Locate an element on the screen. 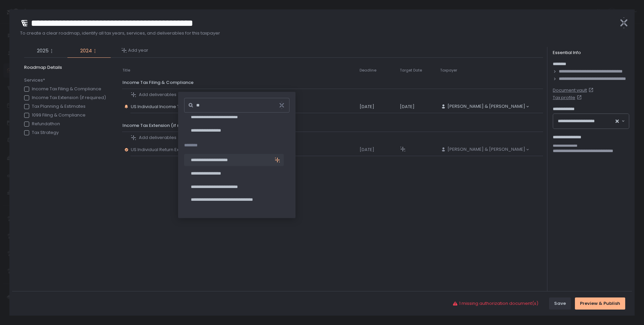 The image size is (644, 325). button: Preview & Publish is located at coordinates (600, 303).